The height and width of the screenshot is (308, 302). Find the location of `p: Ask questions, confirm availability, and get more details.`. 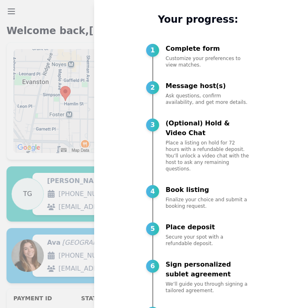

p: Ask questions, confirm availability, and get more details. is located at coordinates (208, 99).